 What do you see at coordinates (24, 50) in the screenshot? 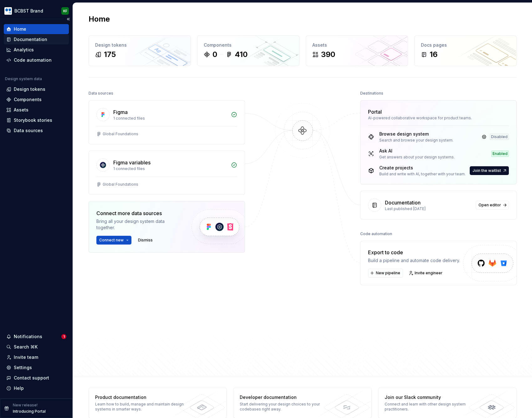
I see `div: Analytics` at bounding box center [24, 50].